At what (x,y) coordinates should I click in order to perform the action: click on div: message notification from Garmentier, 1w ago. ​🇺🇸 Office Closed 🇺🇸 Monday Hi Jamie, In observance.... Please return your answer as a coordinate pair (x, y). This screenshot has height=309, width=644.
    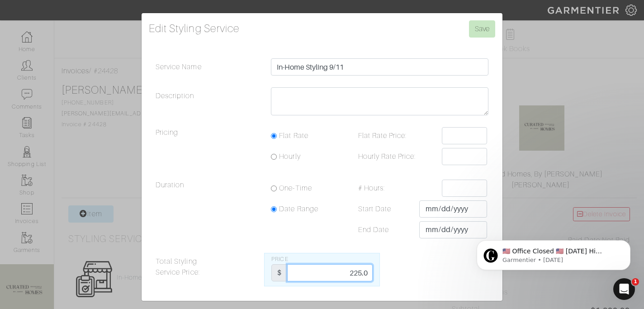
    Looking at the image, I should click on (90, 34).